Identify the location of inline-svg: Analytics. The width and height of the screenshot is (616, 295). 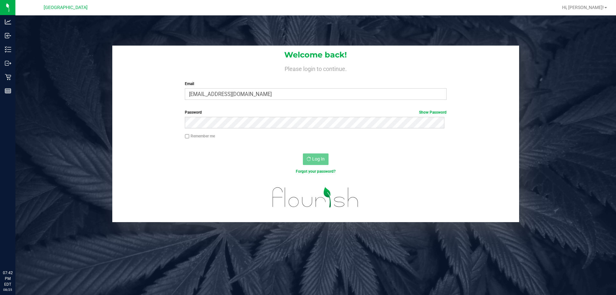
(8, 22).